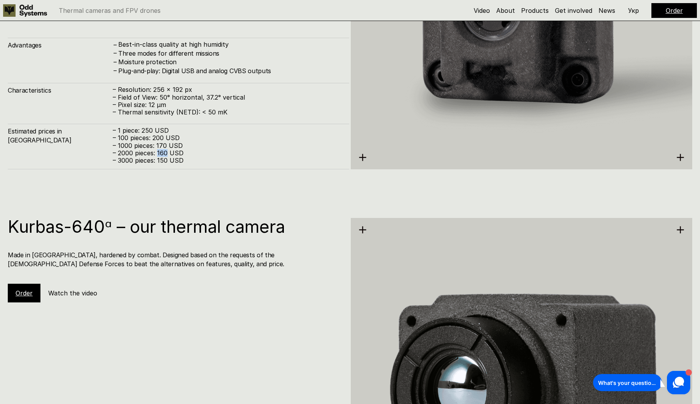 Image resolution: width=700 pixels, height=404 pixels. What do you see at coordinates (227, 89) in the screenshot?
I see `p: – Resolution: 256 x 192 px` at bounding box center [227, 89].